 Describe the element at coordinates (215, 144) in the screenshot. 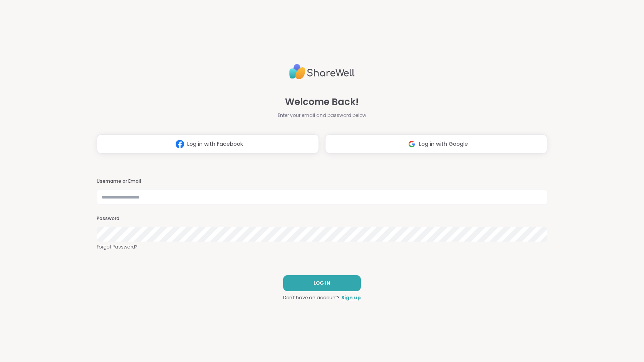

I see `span: Log in with Facebook` at that location.